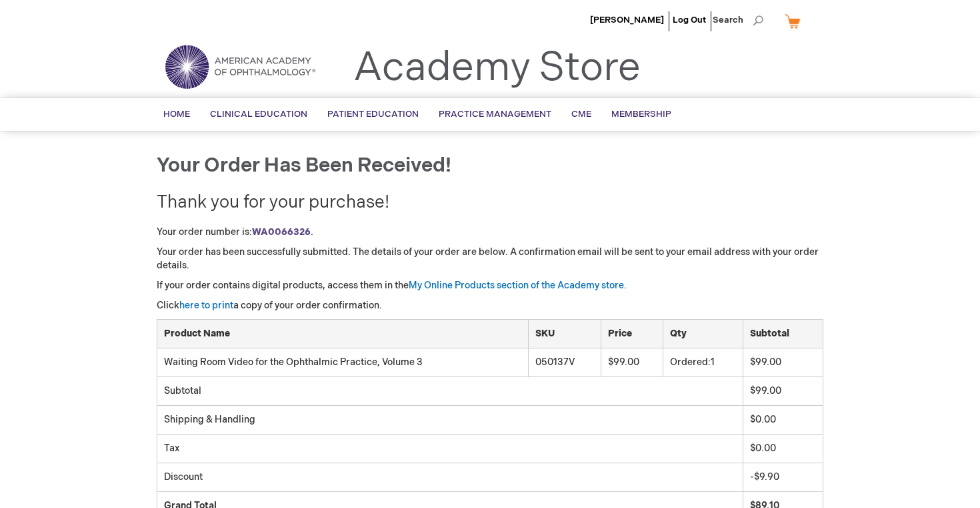 Image resolution: width=980 pixels, height=508 pixels. Describe the element at coordinates (490, 258) in the screenshot. I see `p: Your order has been successfully submitted. The details of your order are below. A confirmation e...` at that location.